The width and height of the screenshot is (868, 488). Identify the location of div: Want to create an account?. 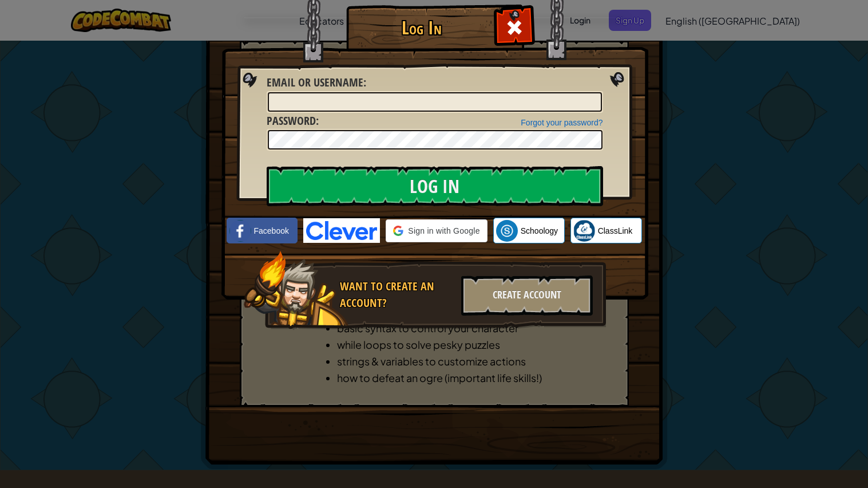
(397, 294).